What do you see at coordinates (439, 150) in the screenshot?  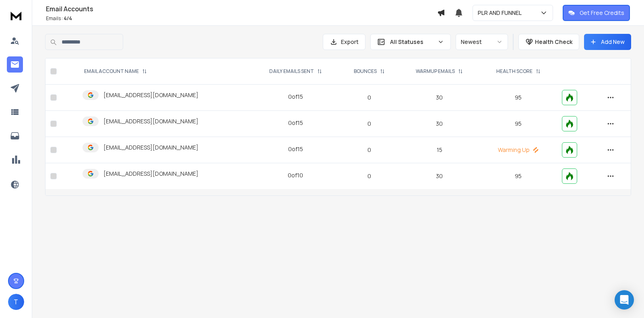 I see `td: 15` at bounding box center [439, 150].